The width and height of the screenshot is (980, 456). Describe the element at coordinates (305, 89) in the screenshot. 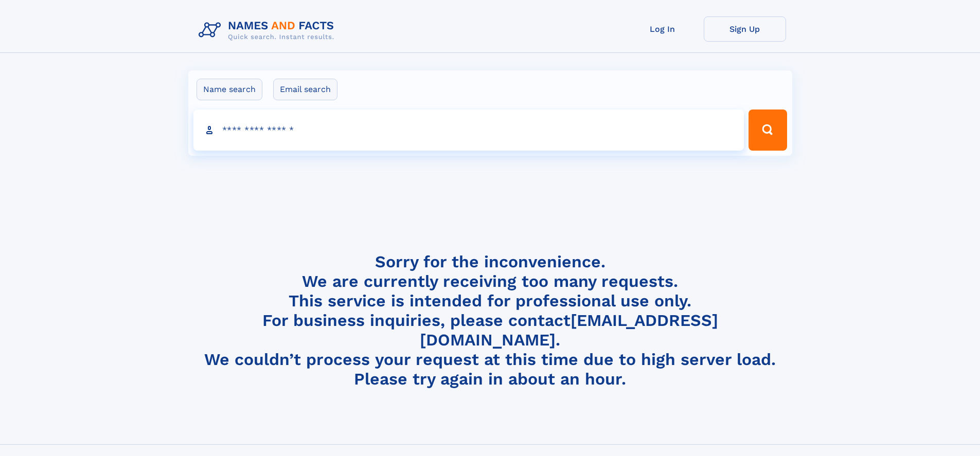

I see `label: Email search` at that location.